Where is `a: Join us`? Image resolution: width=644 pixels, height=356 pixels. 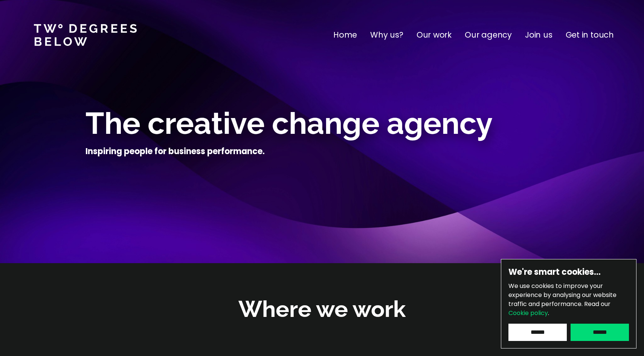 a: Join us is located at coordinates (538, 35).